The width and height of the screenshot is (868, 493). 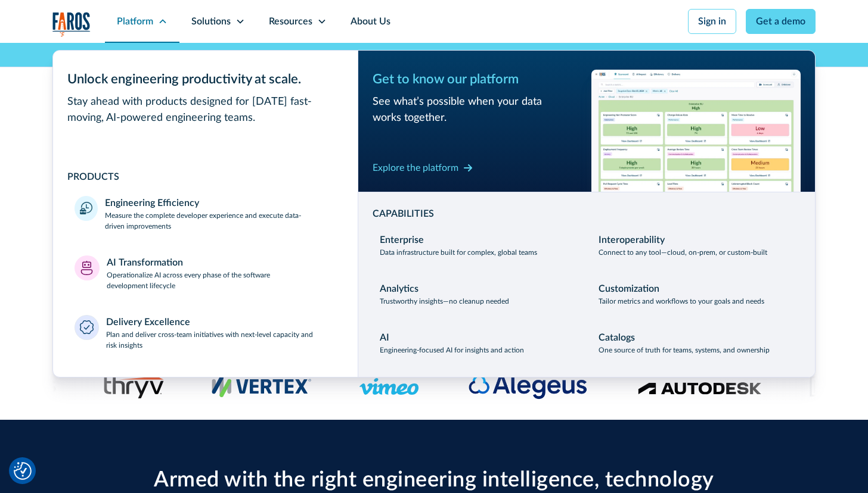 What do you see at coordinates (696, 246) in the screenshot?
I see `a: InteroperabilityConnect to any tool—cloud, on-prem, or custom-built` at bounding box center [696, 246].